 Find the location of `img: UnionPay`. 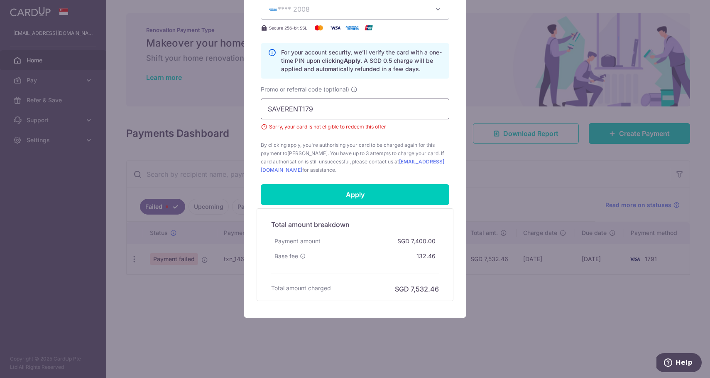

img: UnionPay is located at coordinates (369, 28).